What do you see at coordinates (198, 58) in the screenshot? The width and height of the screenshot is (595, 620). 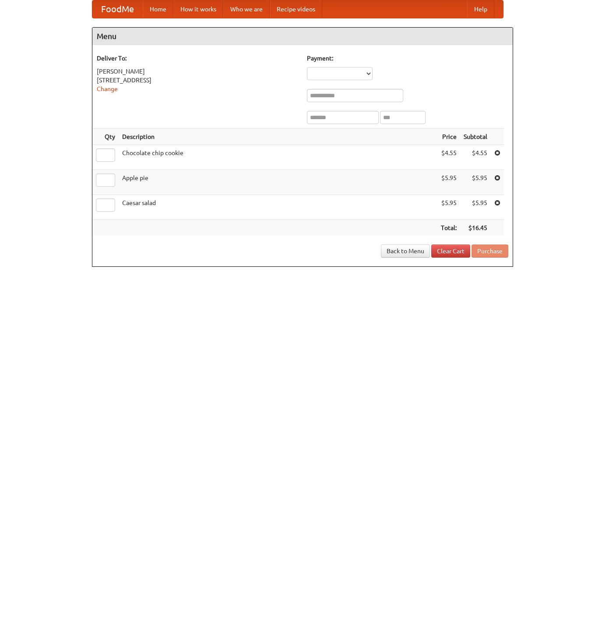 I see `h5: Deliver To:` at bounding box center [198, 58].